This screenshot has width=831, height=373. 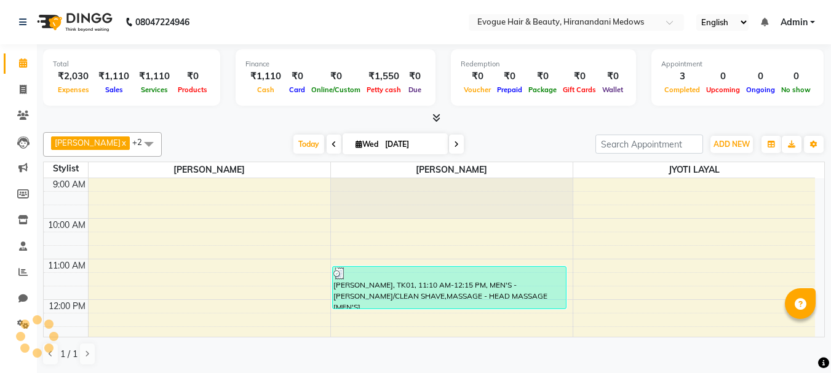 What do you see at coordinates (384, 90) in the screenshot?
I see `span: Petty cash` at bounding box center [384, 90].